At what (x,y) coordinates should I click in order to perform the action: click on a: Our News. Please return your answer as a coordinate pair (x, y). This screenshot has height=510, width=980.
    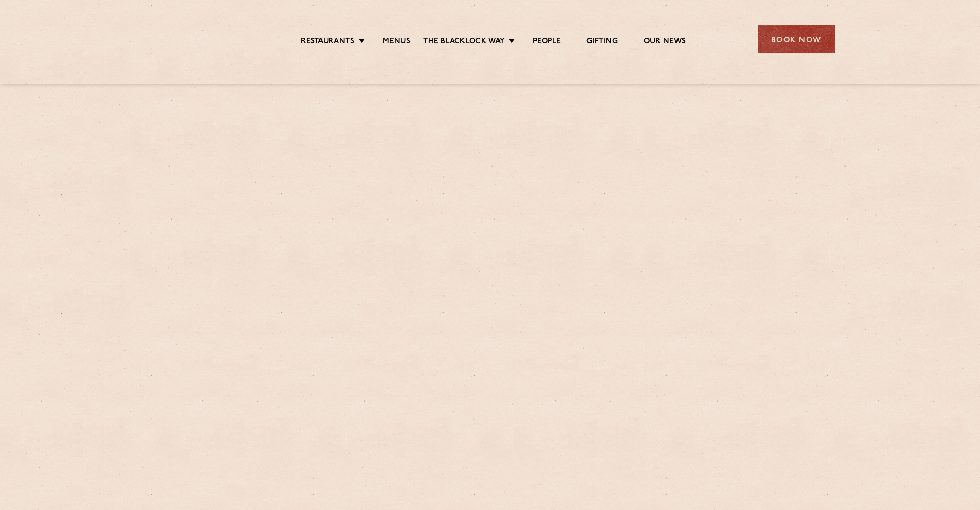
    Looking at the image, I should click on (664, 42).